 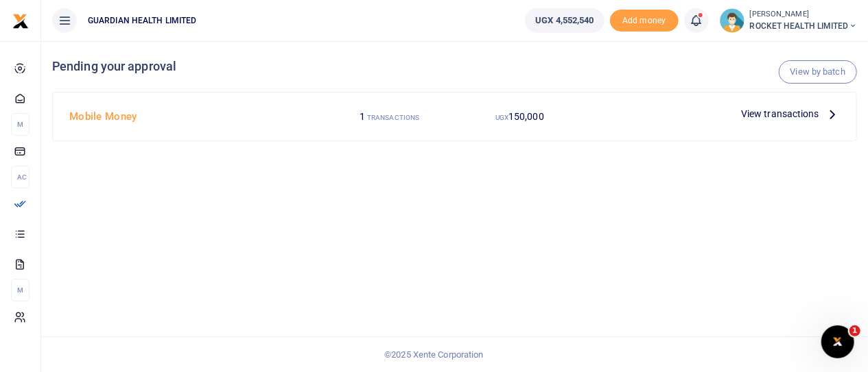 I want to click on a: UGX 4,552,540, so click(x=564, y=21).